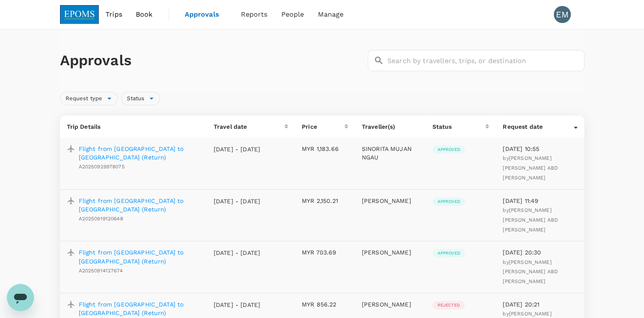  I want to click on span: Rejected, so click(449, 305).